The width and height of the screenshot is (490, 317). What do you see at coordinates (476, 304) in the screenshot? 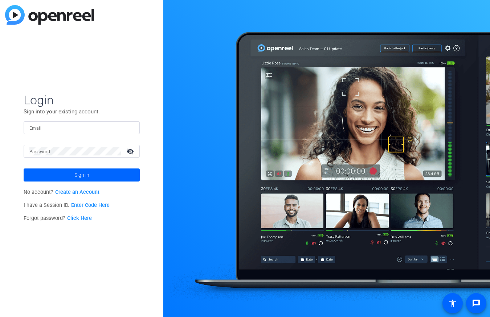
I see `mat-icon: message` at bounding box center [476, 304].